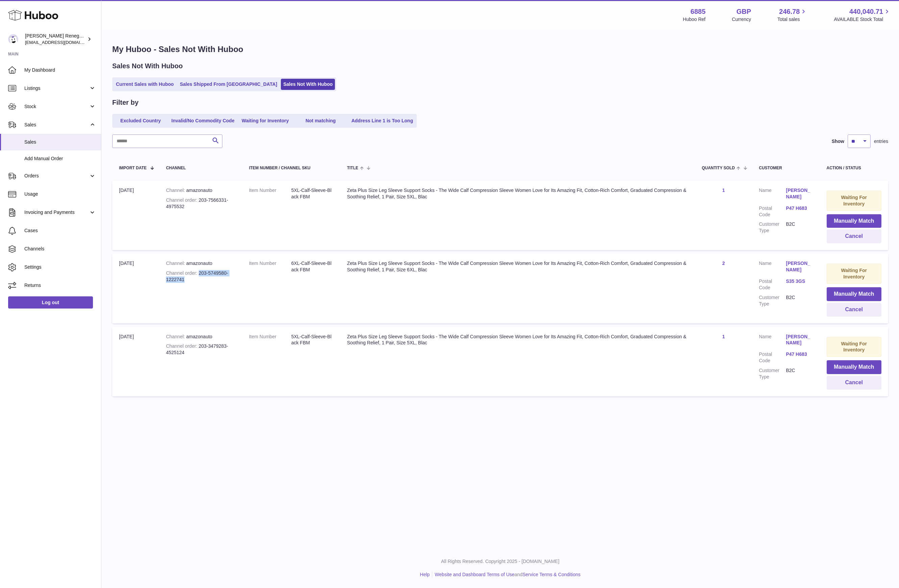 This screenshot has width=899, height=588. Describe the element at coordinates (51, 303) in the screenshot. I see `a: Log out` at that location.